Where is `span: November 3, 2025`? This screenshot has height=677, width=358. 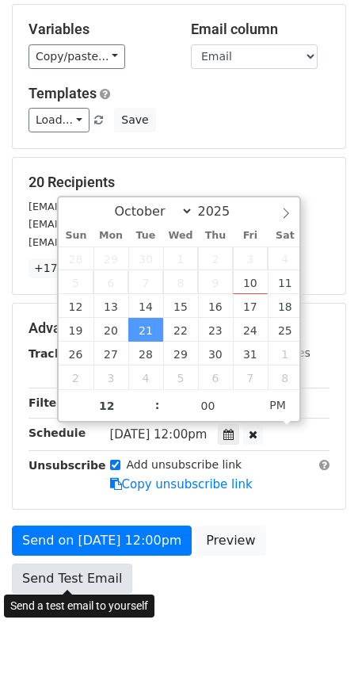 span: November 3, 2025 is located at coordinates (111, 377).